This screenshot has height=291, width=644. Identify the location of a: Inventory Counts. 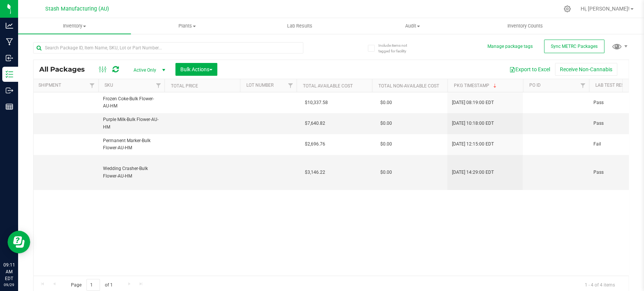
(525, 26).